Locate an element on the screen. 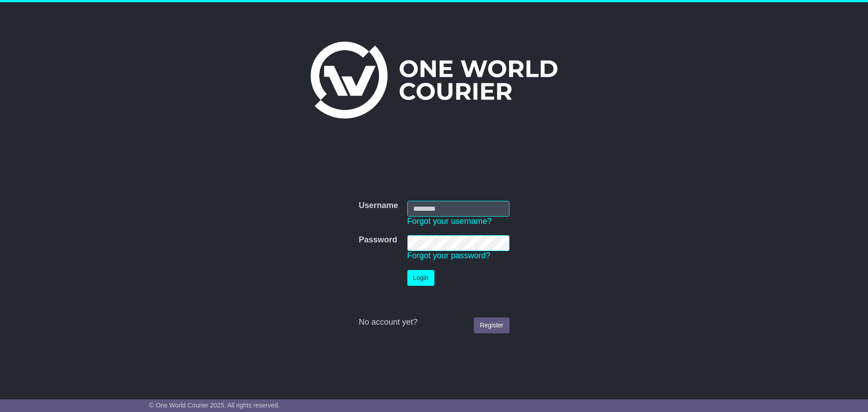  span: © One World Courier 2025. All rights reserved. is located at coordinates (214, 406).